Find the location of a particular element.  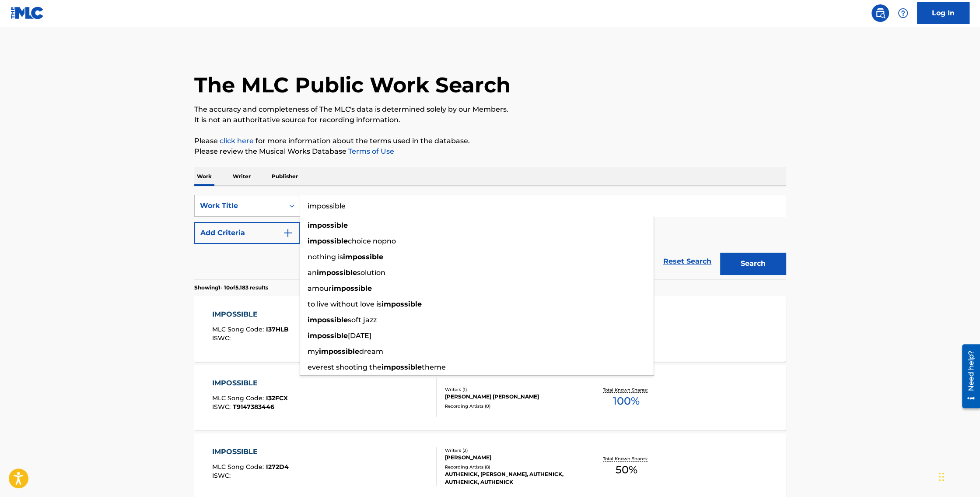

span: 50 % is located at coordinates (627, 470).